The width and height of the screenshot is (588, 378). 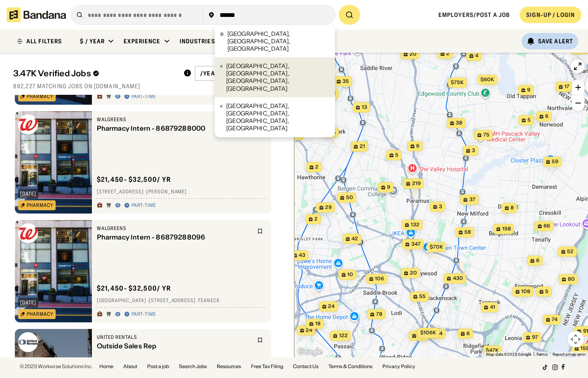 What do you see at coordinates (310, 352) in the screenshot?
I see `a: Open this area in Google Maps (opens a new window)` at bounding box center [310, 352].